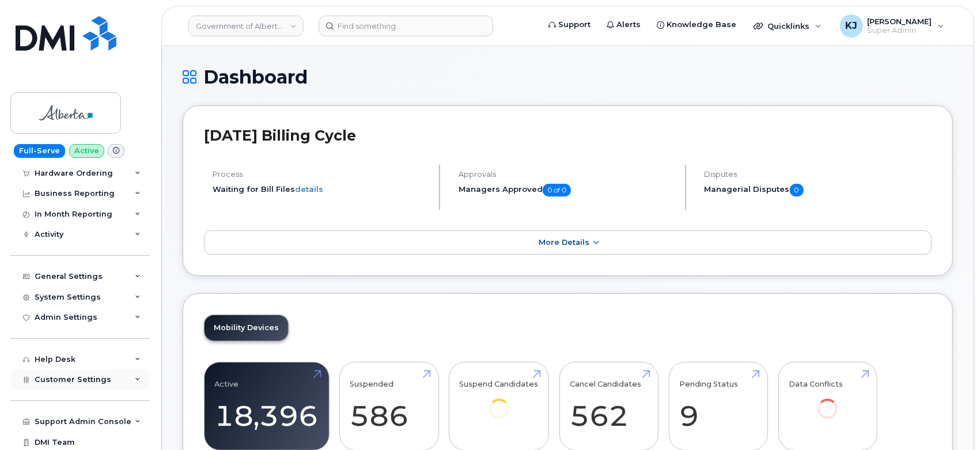 This screenshot has width=980, height=450. What do you see at coordinates (797, 190) in the screenshot?
I see `span: 0` at bounding box center [797, 190].